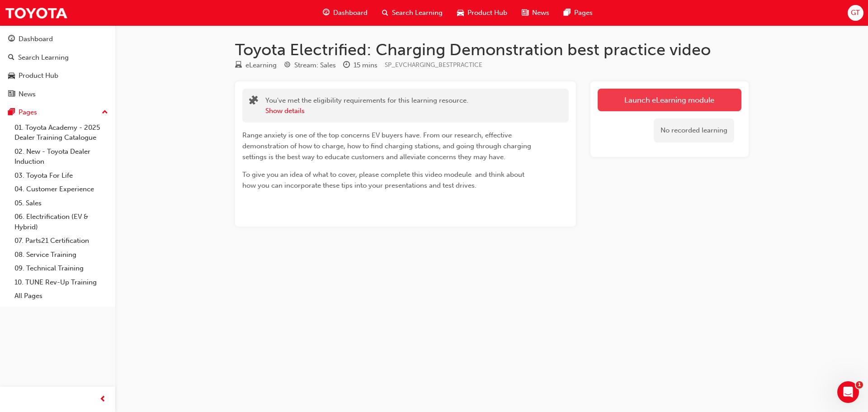 The image size is (868, 412). Describe the element at coordinates (58, 75) in the screenshot. I see `a: Product Hub` at that location.